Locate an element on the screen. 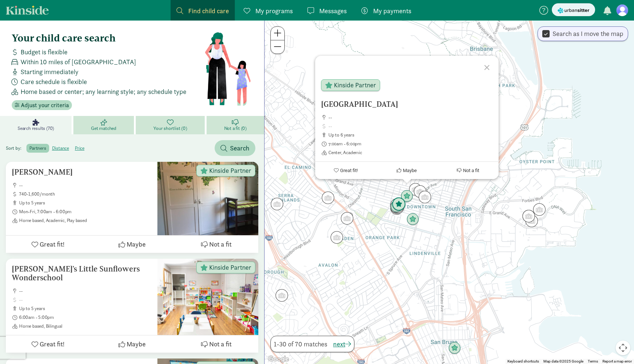 Image resolution: width=634 pixels, height=364 pixels. label: distance is located at coordinates (61, 148).